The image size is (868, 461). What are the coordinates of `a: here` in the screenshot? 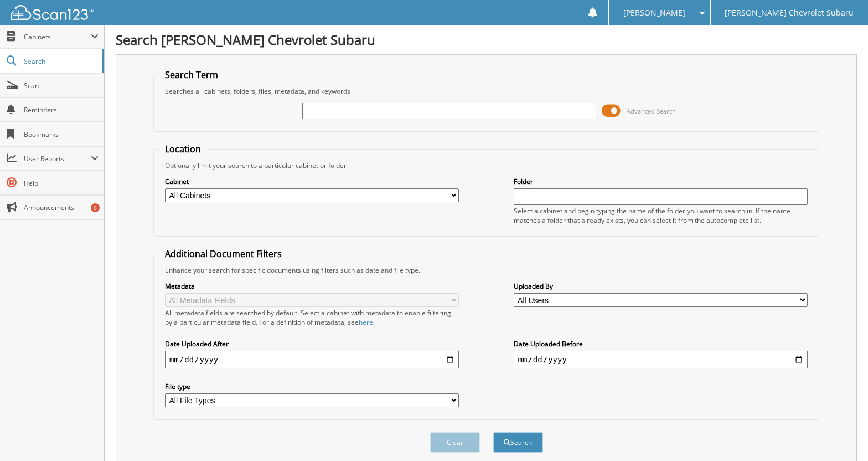 It's located at (366, 322).